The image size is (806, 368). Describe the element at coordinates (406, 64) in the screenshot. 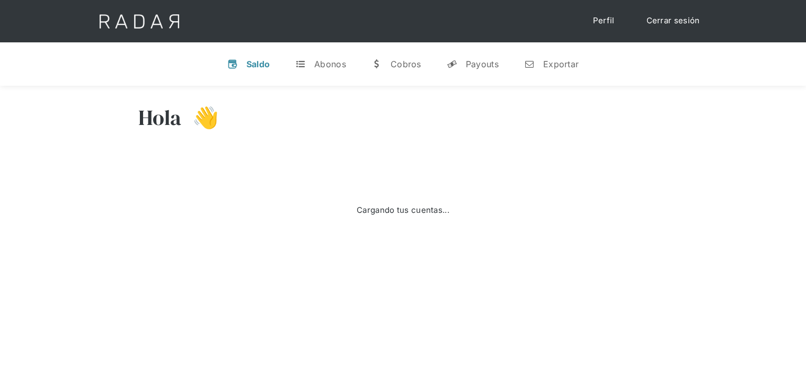

I see `div: Cobros` at that location.